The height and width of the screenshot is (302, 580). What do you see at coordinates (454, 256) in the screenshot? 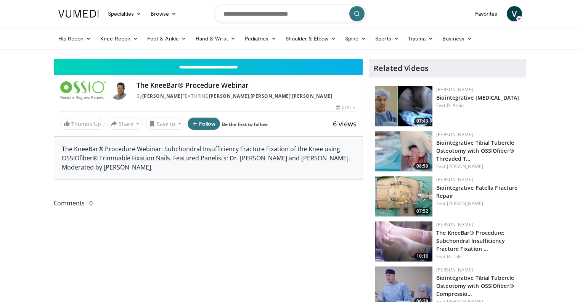
I see `a: B. Cole` at bounding box center [454, 256].